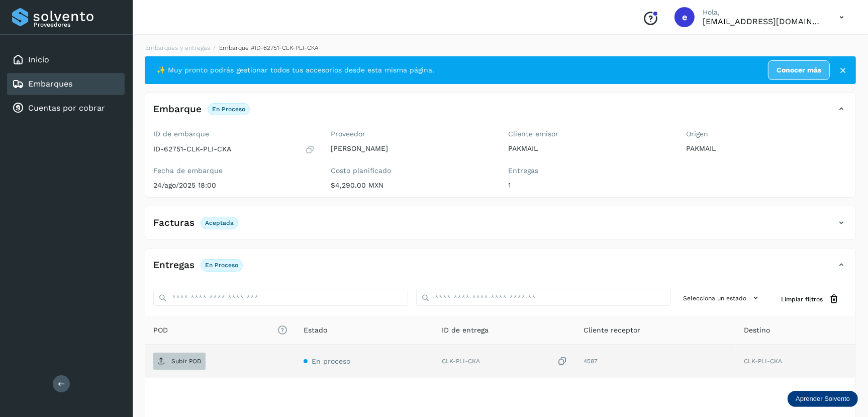  Describe the element at coordinates (219, 223) in the screenshot. I see `p: Aceptada` at that location.